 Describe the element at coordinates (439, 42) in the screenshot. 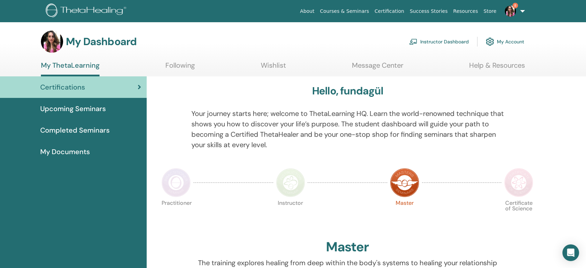

I see `a: Instructor Dashboard` at that location.